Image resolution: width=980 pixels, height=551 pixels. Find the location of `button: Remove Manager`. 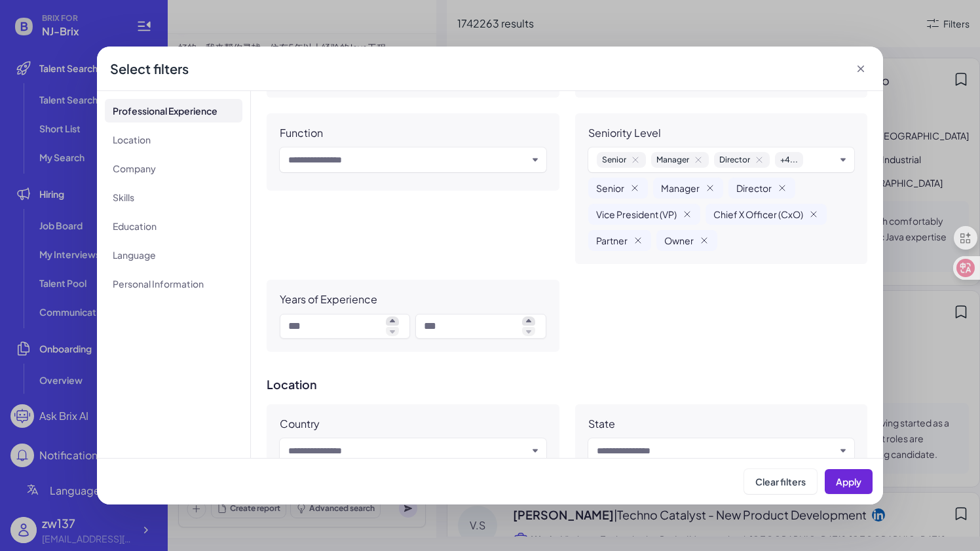

button: Remove Manager is located at coordinates (710, 188).